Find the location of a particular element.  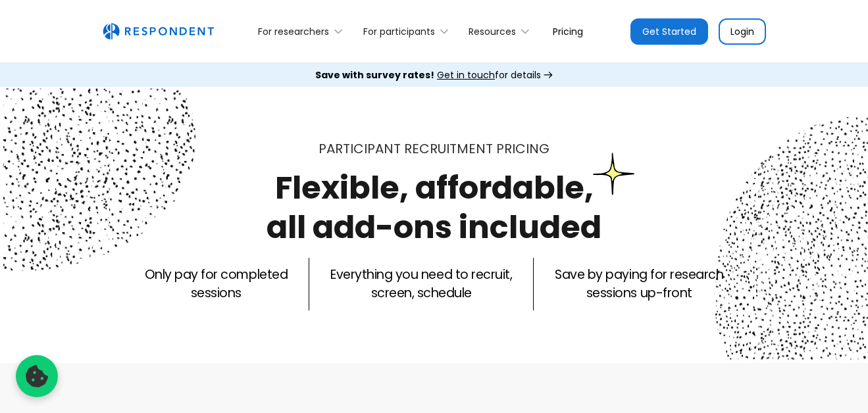

span: Participant recruitment is located at coordinates (405, 148).